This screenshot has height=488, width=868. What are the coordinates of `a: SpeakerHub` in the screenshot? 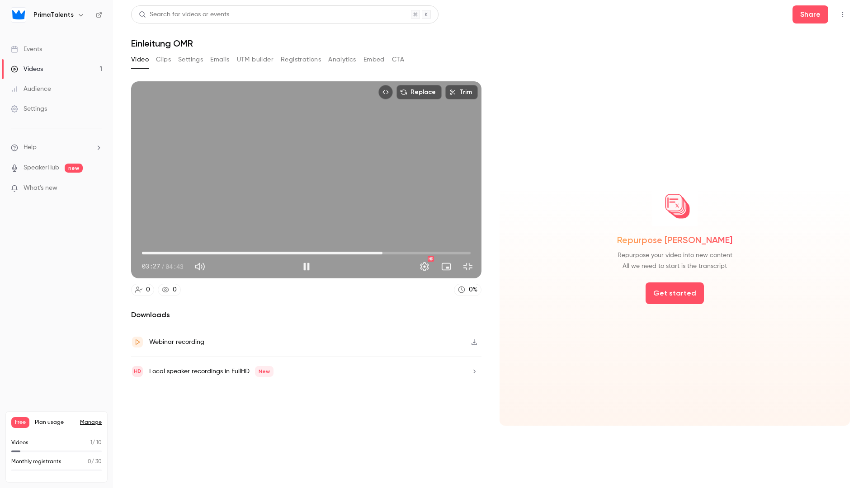 It's located at (41, 168).